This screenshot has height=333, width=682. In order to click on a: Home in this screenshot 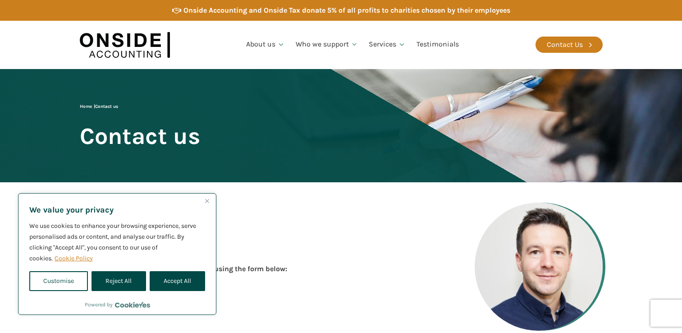, I will do `click(86, 106)`.